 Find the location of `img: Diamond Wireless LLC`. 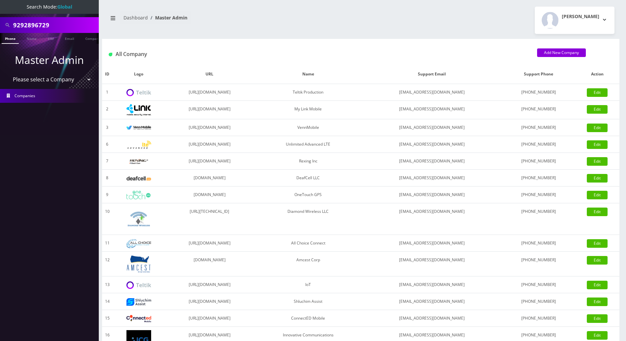

img: Diamond Wireless LLC is located at coordinates (139, 218).